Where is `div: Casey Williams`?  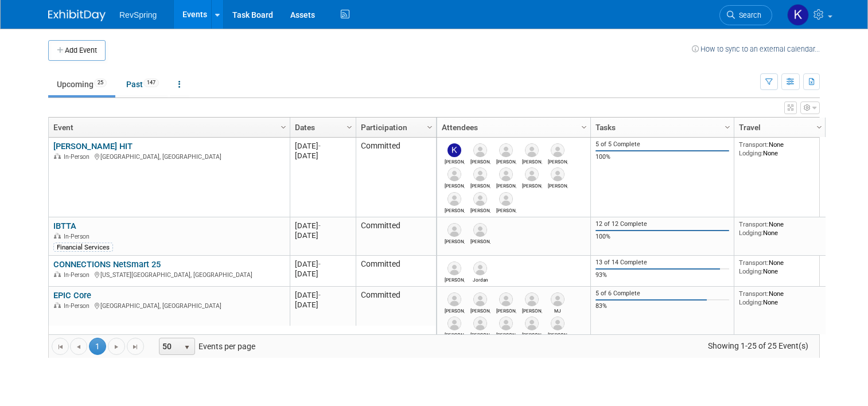 div: Casey Williams is located at coordinates (455, 310).